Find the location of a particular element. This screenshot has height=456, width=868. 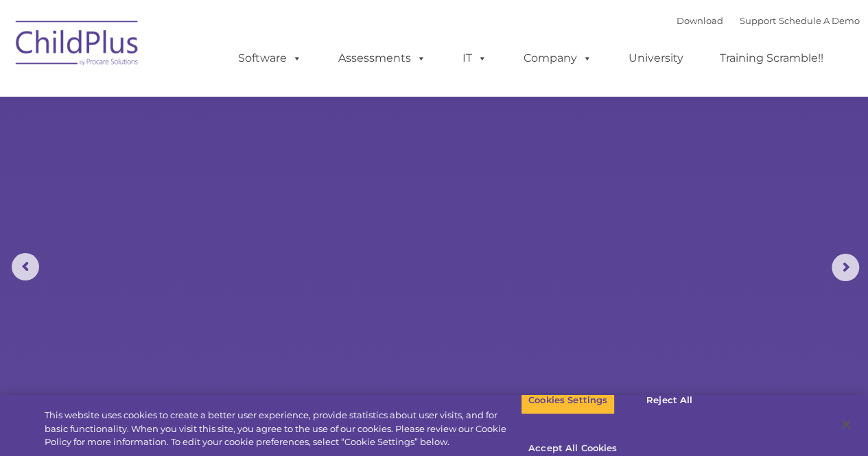

a: Training Scramble!! is located at coordinates (771, 58).